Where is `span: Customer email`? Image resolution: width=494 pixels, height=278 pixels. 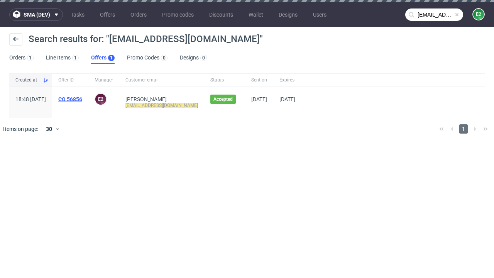 span: Customer email is located at coordinates (162, 80).